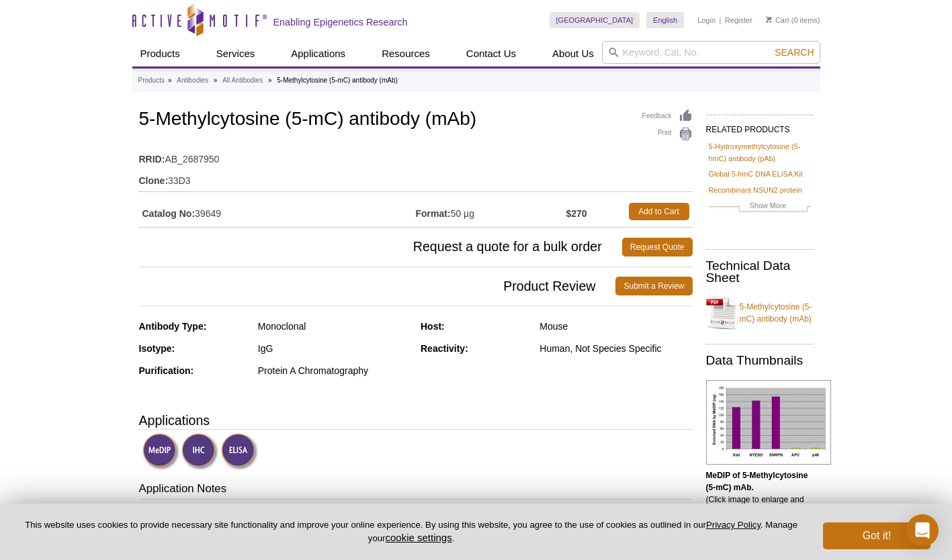 This screenshot has width=952, height=560. Describe the element at coordinates (173, 327) in the screenshot. I see `strong: Antibody Type:` at that location.